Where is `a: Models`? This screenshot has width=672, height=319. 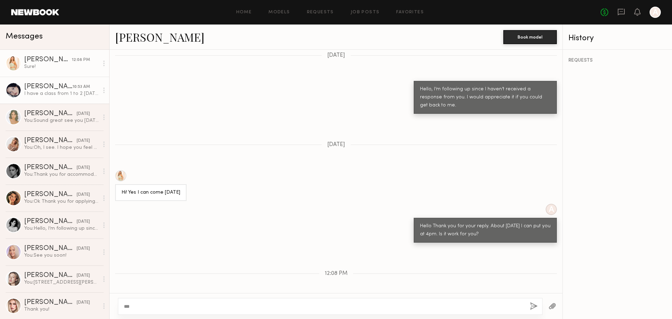 a: Models is located at coordinates (279, 12).